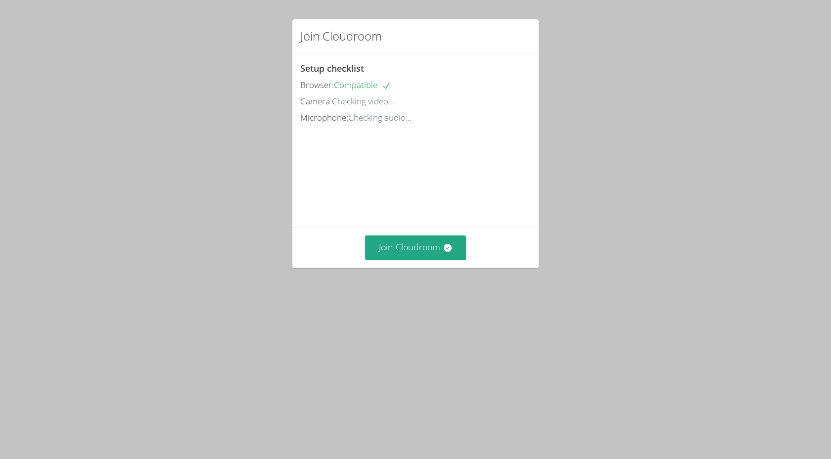  I want to click on span: Camera:, so click(316, 101).